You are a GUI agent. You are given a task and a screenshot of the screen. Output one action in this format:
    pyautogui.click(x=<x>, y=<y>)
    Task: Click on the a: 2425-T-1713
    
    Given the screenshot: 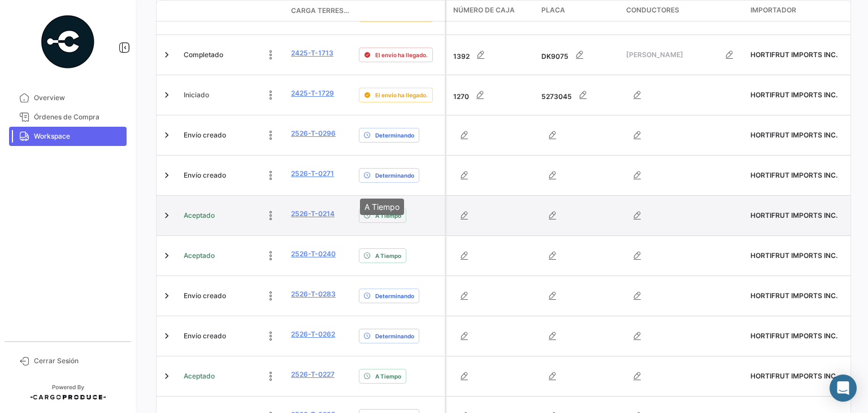 What is the action you would take?
    pyautogui.click(x=312, y=53)
    